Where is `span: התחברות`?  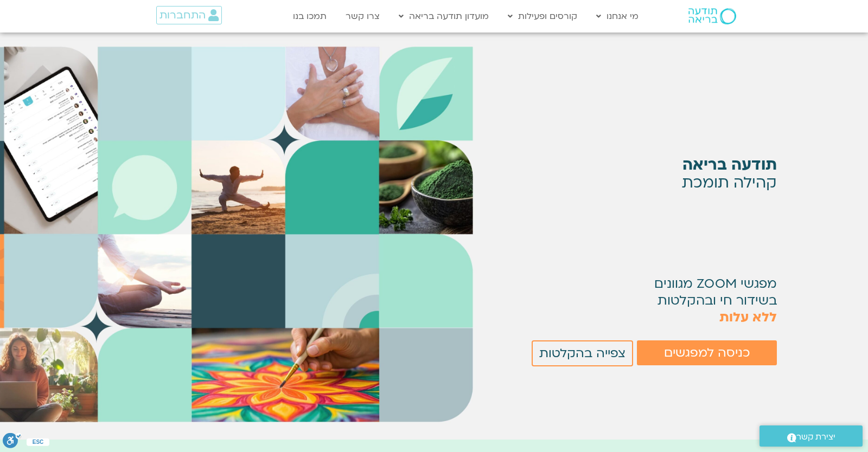 span: התחברות is located at coordinates (182, 15).